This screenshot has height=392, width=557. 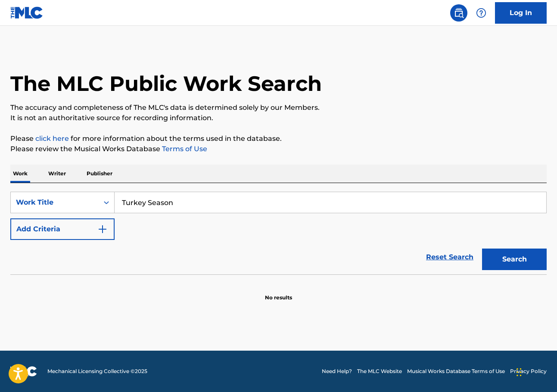 I want to click on a: The MLC Website, so click(x=379, y=371).